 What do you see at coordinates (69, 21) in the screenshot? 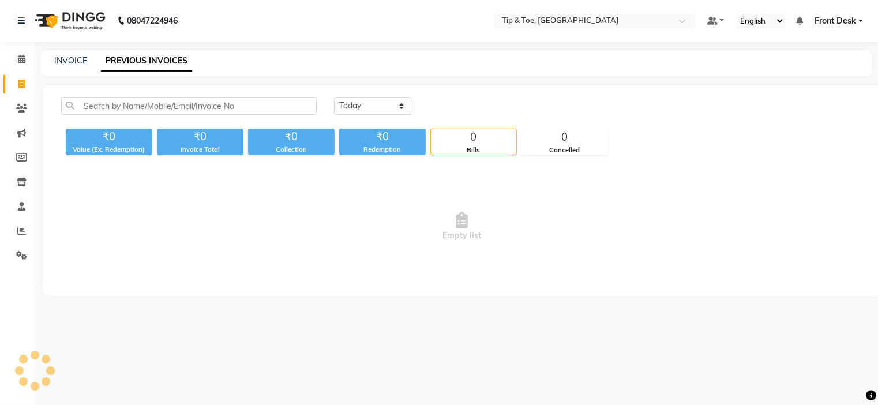
I see `img: logo` at bounding box center [69, 21].